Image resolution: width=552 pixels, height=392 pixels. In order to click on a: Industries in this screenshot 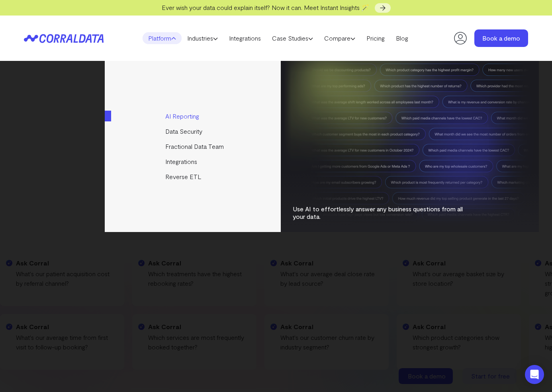, I will do `click(202, 39)`.